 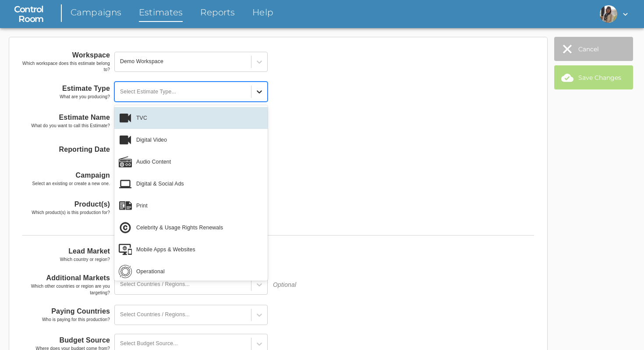 I want to click on svg: Operational, so click(x=125, y=271).